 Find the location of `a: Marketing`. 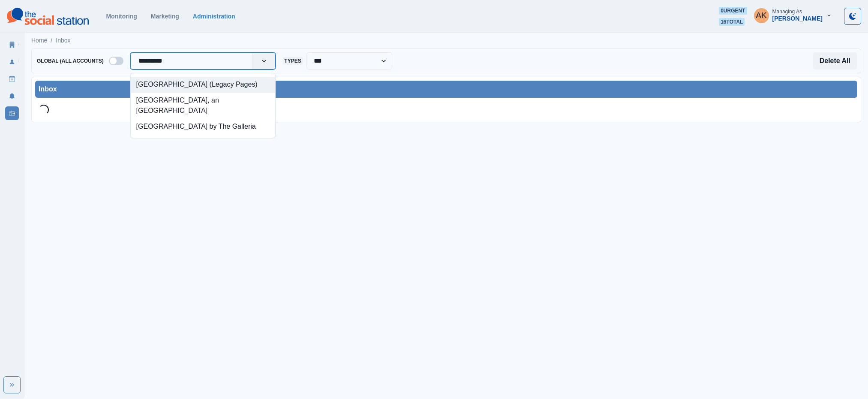

a: Marketing is located at coordinates (165, 16).